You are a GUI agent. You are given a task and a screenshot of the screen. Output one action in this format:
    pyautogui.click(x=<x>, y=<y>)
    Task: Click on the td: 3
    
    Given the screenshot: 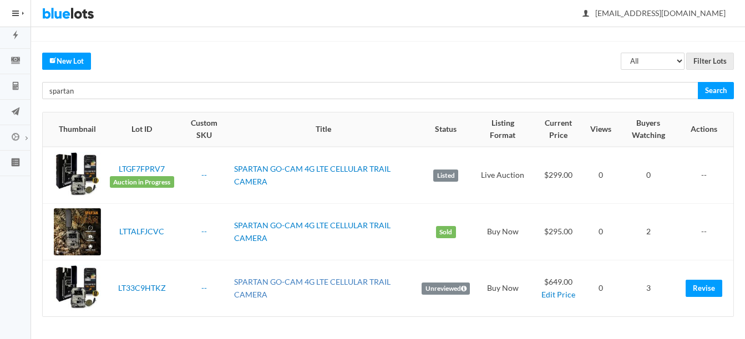 What is the action you would take?
    pyautogui.click(x=648, y=289)
    